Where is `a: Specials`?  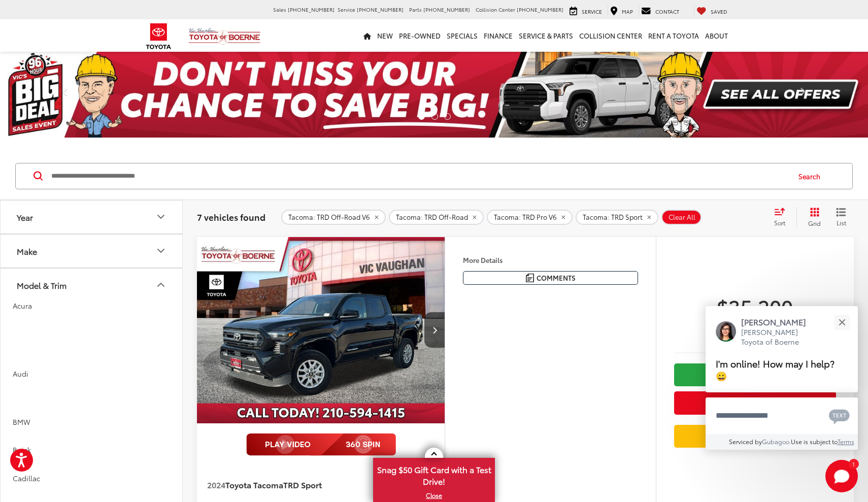 a: Specials is located at coordinates (462, 36).